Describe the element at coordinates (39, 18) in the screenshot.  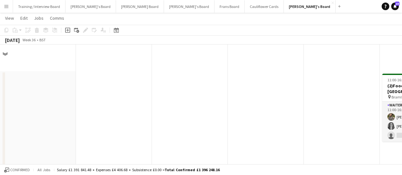
I see `span: Jobs` at that location.